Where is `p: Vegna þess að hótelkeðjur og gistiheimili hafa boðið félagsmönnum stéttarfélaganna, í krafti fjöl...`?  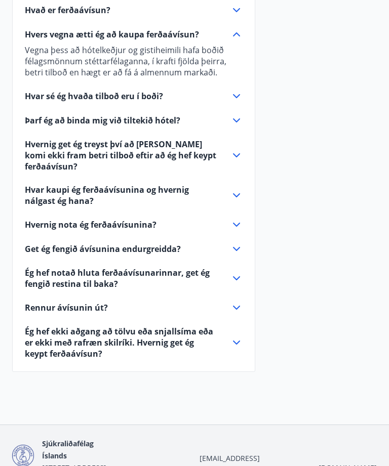
p: Vegna þess að hótelkeðjur og gistiheimili hafa boðið félagsmönnum stéttarfélaganna, í krafti fjöl... is located at coordinates (134, 61).